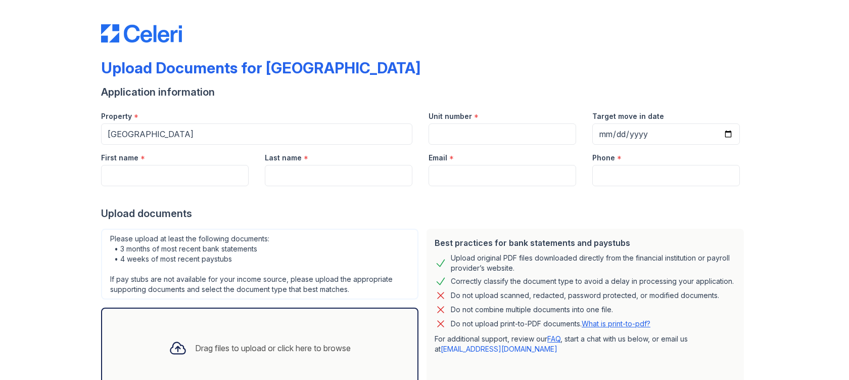  Describe the element at coordinates (594, 263) in the screenshot. I see `div: Upload original PDF files downloaded directly from the financial institution or payroll provider’...` at that location.